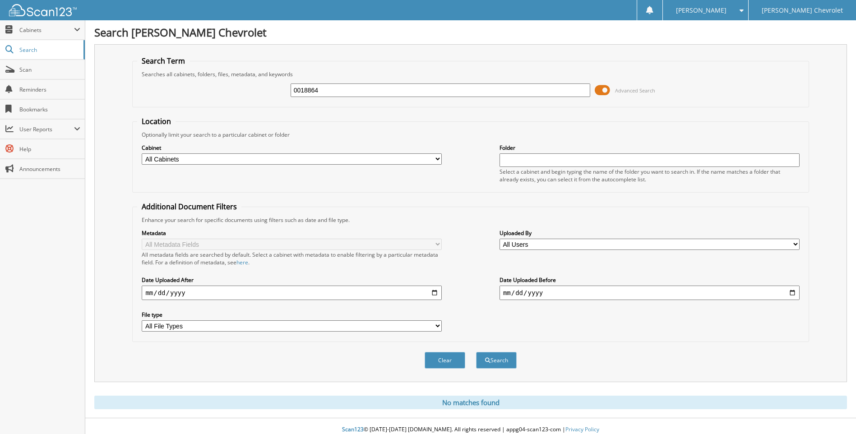 The height and width of the screenshot is (434, 856). What do you see at coordinates (292, 233) in the screenshot?
I see `label: Metadata` at bounding box center [292, 233].